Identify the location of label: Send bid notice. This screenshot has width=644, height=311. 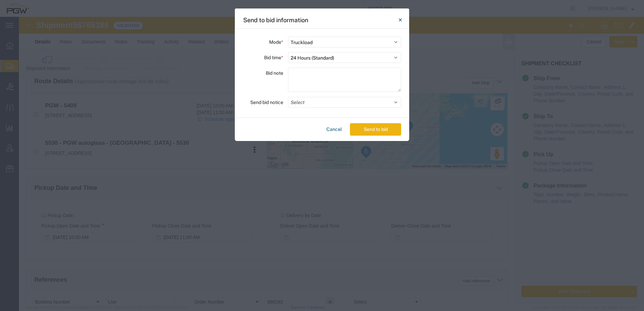
(267, 102).